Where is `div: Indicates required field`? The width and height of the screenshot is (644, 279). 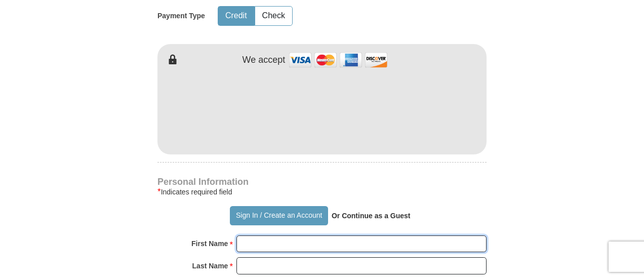 div: Indicates required field is located at coordinates (322, 192).